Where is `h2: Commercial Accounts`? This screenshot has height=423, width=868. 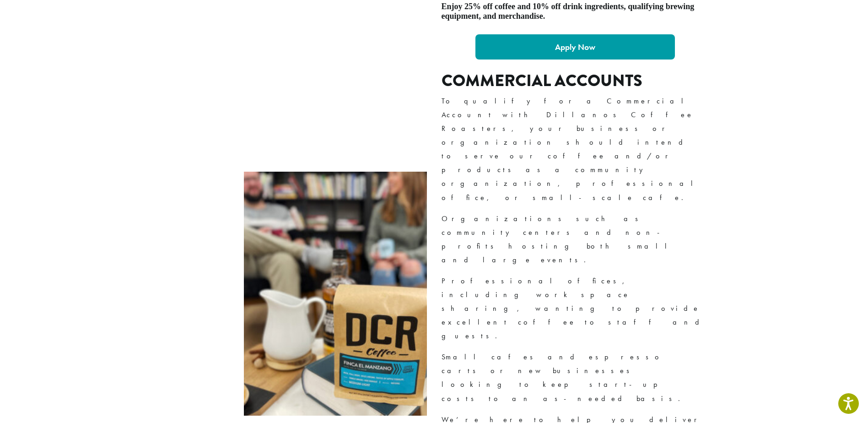 h2: Commercial Accounts is located at coordinates (575, 81).